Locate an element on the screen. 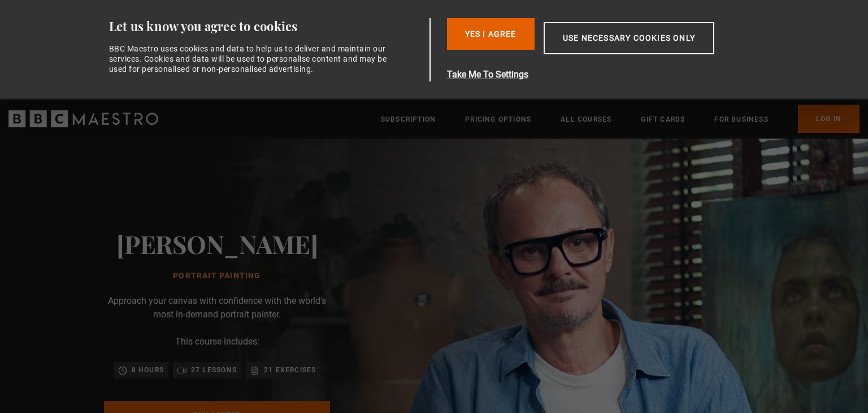 The height and width of the screenshot is (413, 868). a: BBC Maestro is located at coordinates (83, 119).